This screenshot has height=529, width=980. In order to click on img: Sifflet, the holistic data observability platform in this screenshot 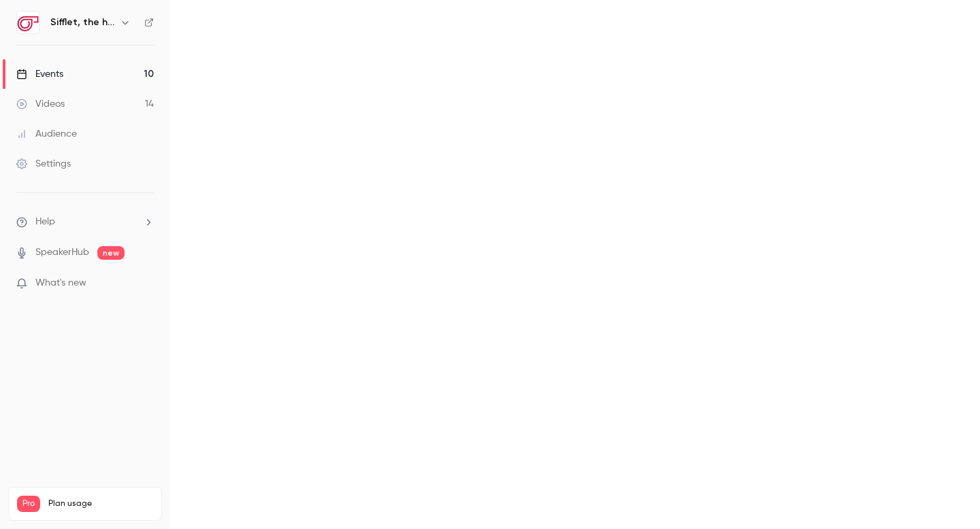, I will do `click(28, 22)`.